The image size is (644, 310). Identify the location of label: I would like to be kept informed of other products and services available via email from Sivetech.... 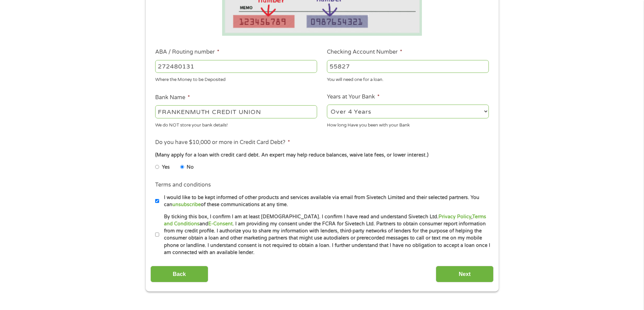
(325, 201).